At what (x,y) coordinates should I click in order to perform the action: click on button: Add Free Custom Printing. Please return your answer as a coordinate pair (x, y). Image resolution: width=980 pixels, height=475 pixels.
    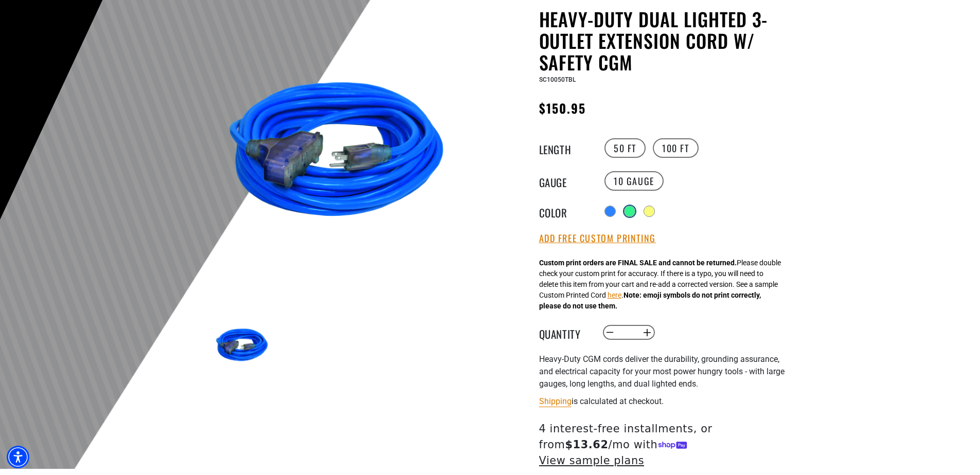
    Looking at the image, I should click on (597, 239).